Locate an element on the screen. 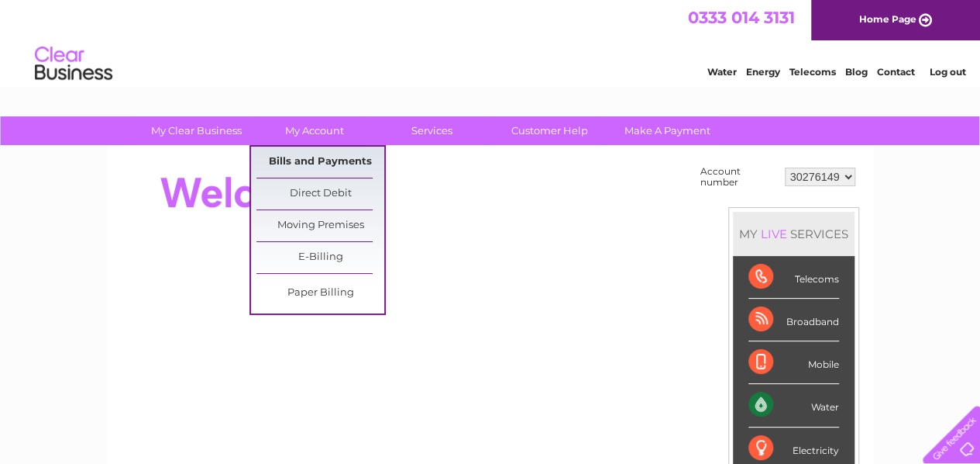  a: Telecoms is located at coordinates (812, 72).